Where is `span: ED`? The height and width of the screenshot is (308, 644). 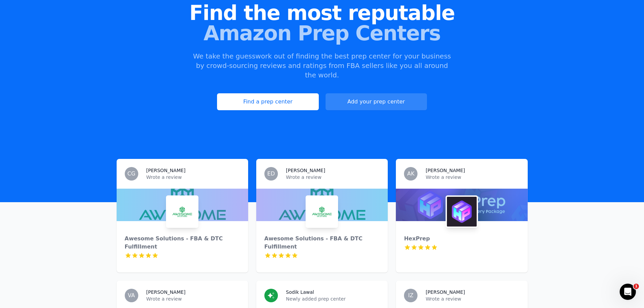 span: ED is located at coordinates (271, 174).